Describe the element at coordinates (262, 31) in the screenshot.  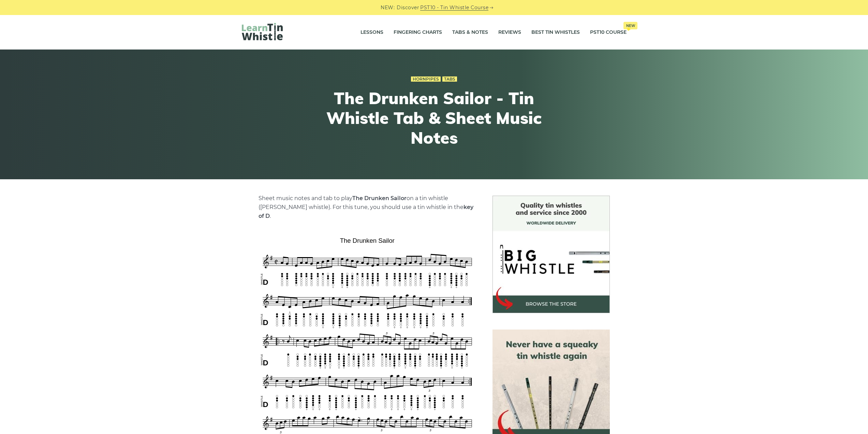
I see `img: LearnTinWhistle.com` at that location.